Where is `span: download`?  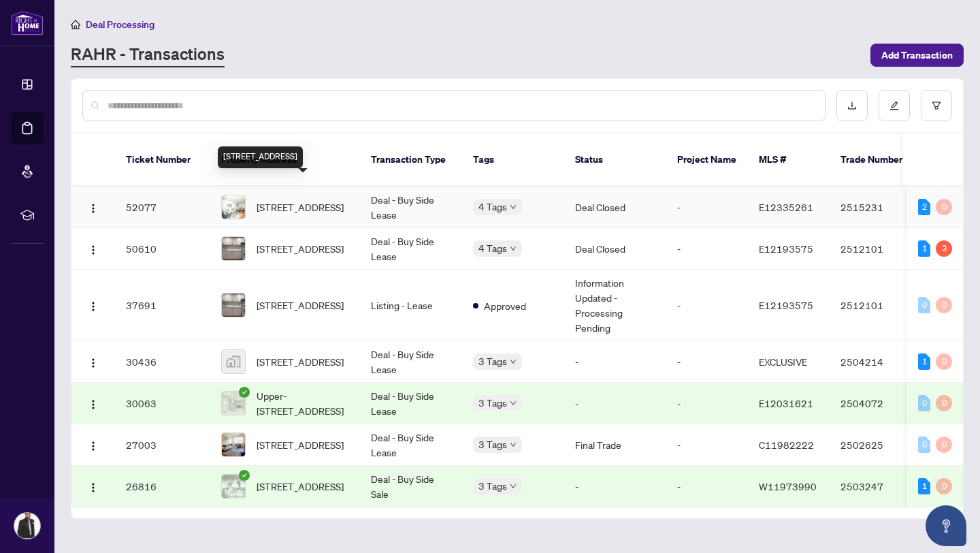 span: download is located at coordinates (852, 105).